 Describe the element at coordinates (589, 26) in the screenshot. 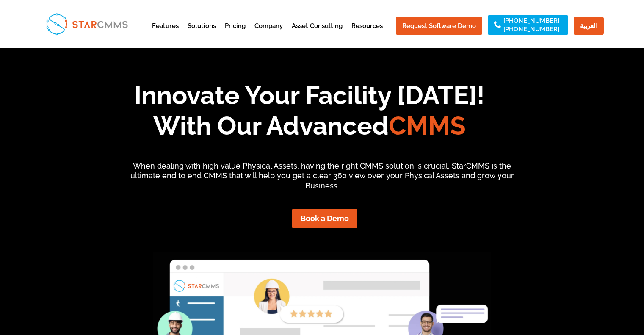

I see `a: العربية` at that location.